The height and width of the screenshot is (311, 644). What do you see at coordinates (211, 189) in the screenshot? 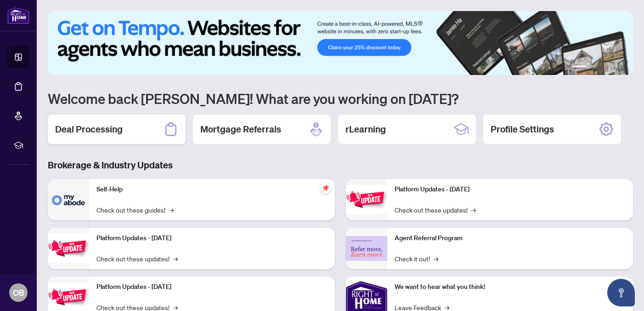
I see `p: Self-Help` at bounding box center [211, 189].